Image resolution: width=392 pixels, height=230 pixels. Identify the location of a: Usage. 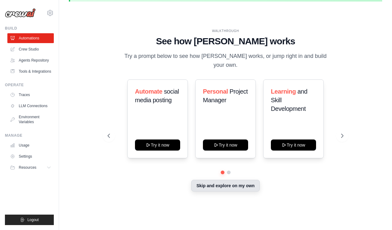
(30, 145).